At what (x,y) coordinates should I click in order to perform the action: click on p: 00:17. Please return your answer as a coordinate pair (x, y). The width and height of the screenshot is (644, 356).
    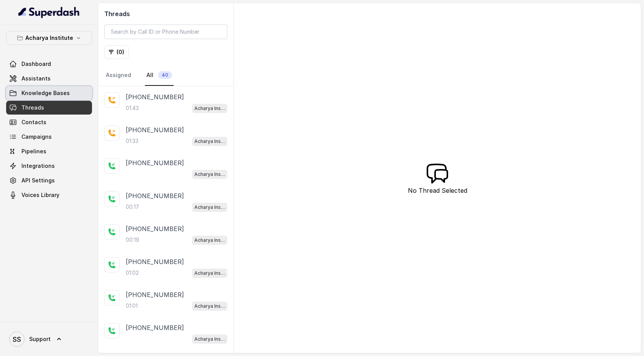
    Looking at the image, I should click on (132, 207).